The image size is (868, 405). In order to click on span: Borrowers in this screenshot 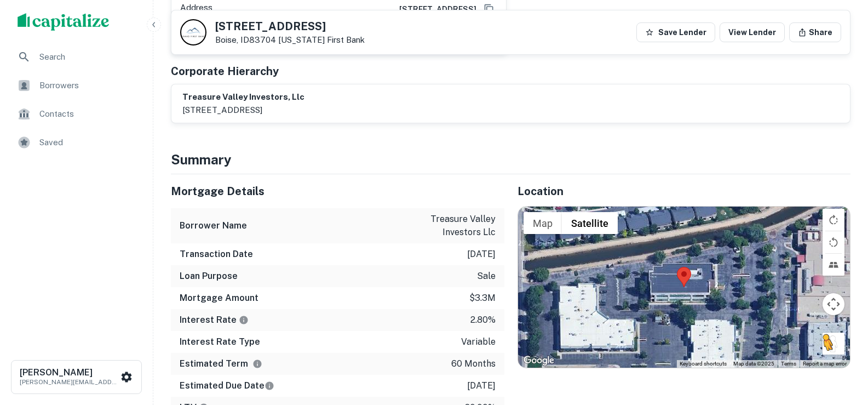, I will do `click(88, 86)`.